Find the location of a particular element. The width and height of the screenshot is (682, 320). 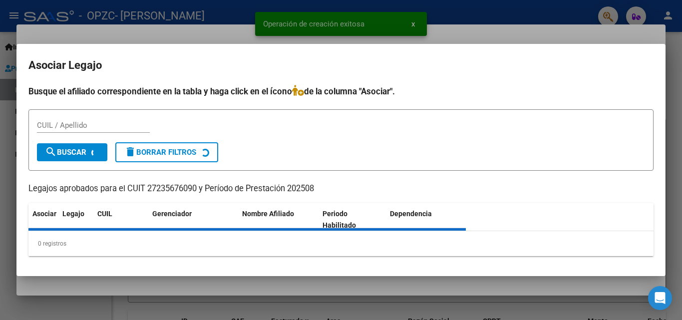

datatable-header-cell: Dependencia is located at coordinates (426, 220).